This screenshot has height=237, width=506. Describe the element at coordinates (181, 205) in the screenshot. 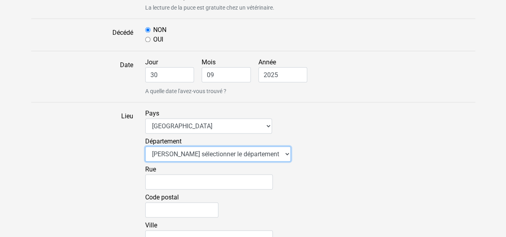

I see `label: Code postal` at that location.